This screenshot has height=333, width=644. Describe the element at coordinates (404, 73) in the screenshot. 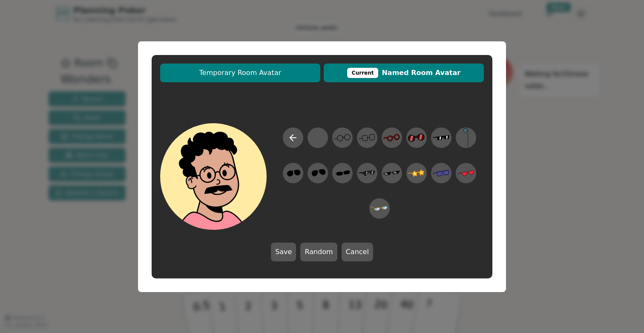

I see `button: CurrentNamed Room Avatar` at that location.